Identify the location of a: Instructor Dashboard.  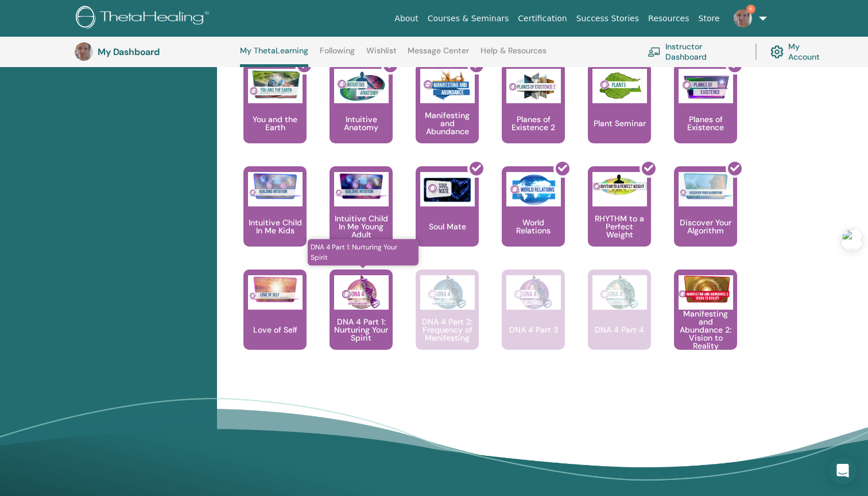
(694, 52).